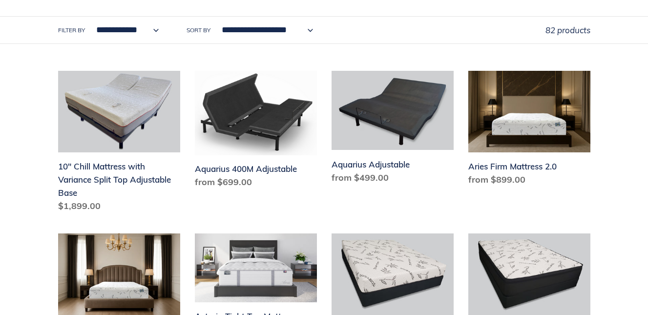 The height and width of the screenshot is (315, 648). What do you see at coordinates (119, 143) in the screenshot?
I see `a: 10" Chill Mattress with Variance Split Top Adjustable Base` at bounding box center [119, 143].